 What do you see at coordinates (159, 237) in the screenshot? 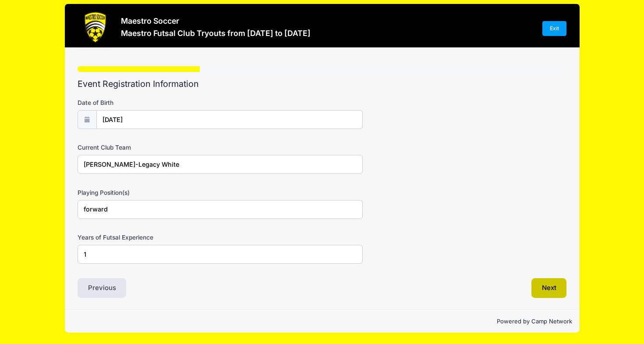
I see `label: Years of Futsal Experience` at bounding box center [159, 237].